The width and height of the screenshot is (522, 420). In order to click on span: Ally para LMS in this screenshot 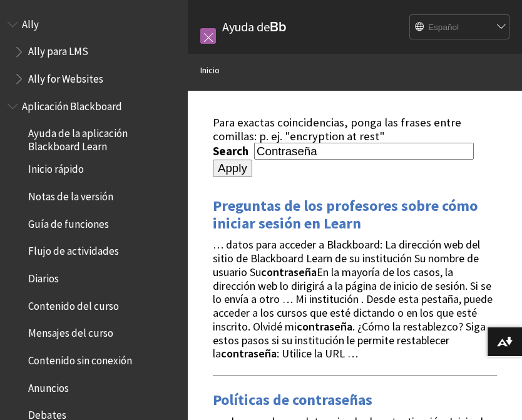, I will do `click(58, 49)`.